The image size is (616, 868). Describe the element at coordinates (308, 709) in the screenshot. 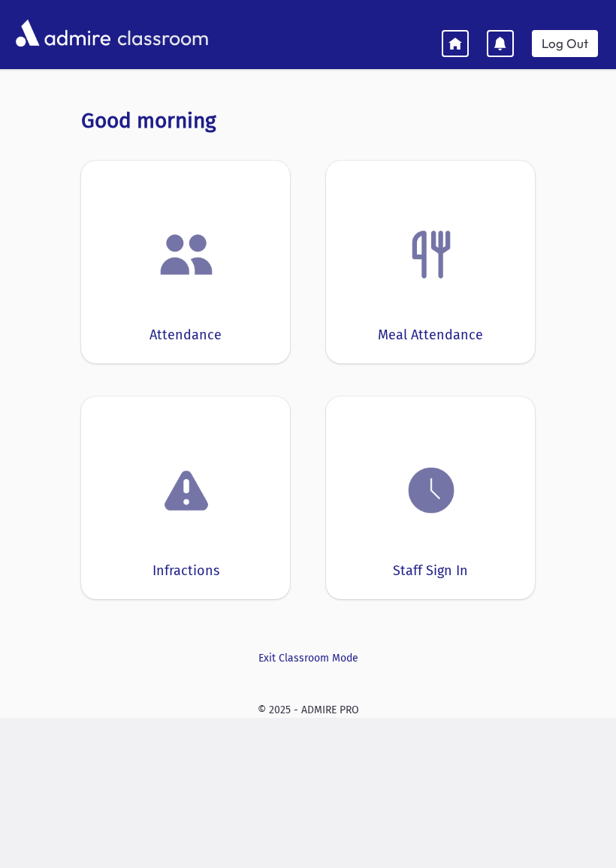

I see `div: © 2025 - ADMIRE PRO` at that location.